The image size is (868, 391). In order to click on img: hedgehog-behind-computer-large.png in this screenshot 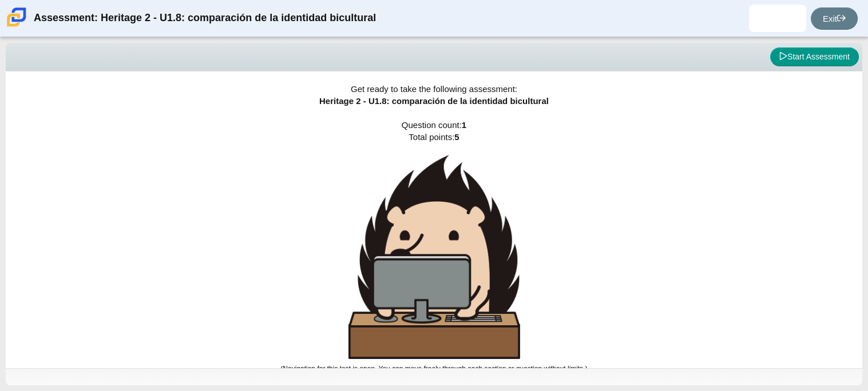, I will do `click(434, 257)`.